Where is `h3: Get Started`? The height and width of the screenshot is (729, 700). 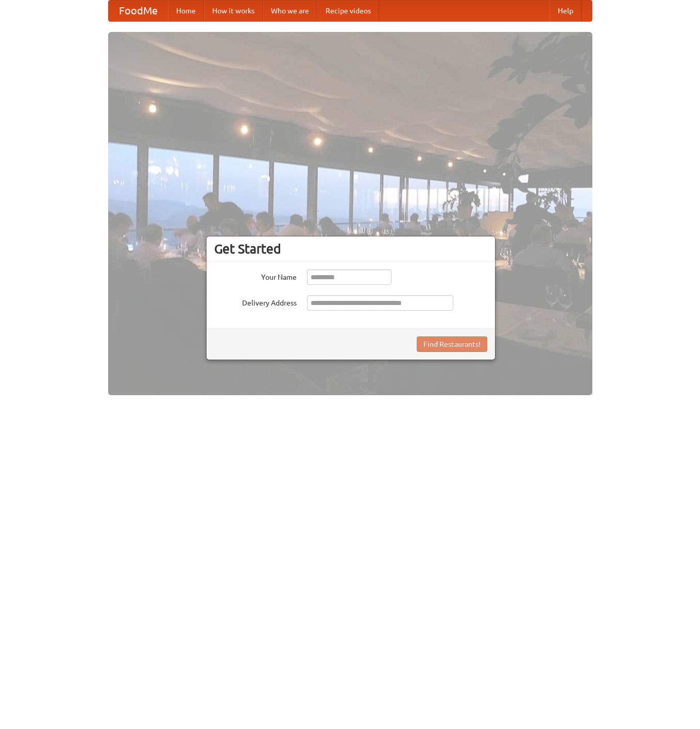
h3: Get Started is located at coordinates (351, 249).